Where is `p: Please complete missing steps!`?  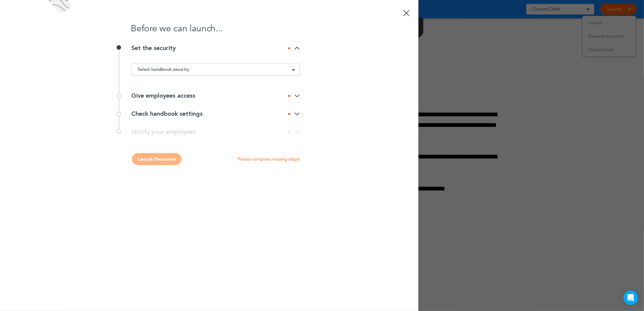
p: Please complete missing steps! is located at coordinates (269, 159).